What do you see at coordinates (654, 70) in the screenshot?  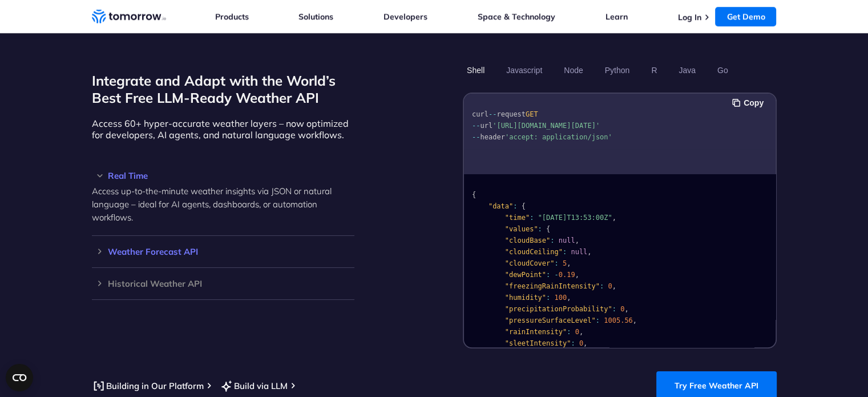 I see `button: R` at bounding box center [654, 70].